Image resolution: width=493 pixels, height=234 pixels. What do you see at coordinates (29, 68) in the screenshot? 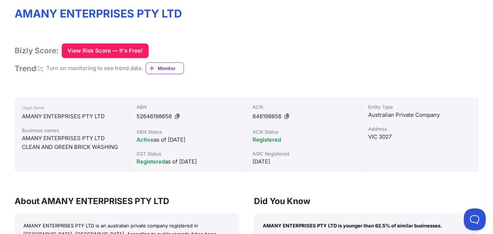
I see `h1: Trend :` at bounding box center [29, 68].